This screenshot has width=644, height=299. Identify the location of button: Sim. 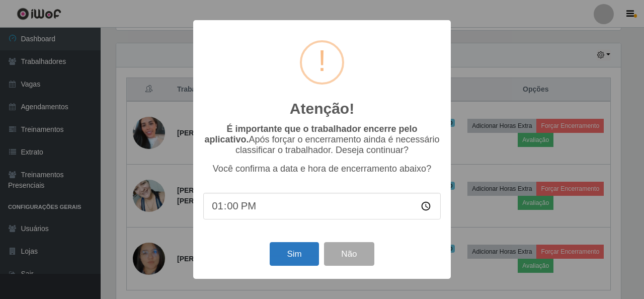
(294, 254).